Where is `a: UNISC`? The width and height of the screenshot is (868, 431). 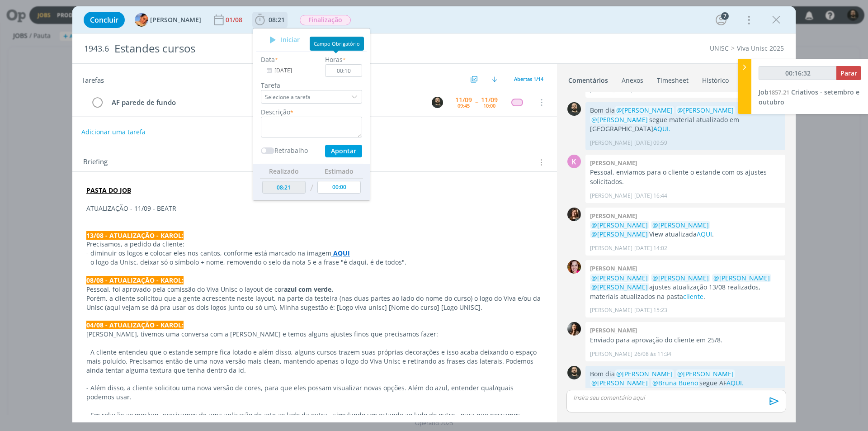
a: UNISC is located at coordinates (720, 48).